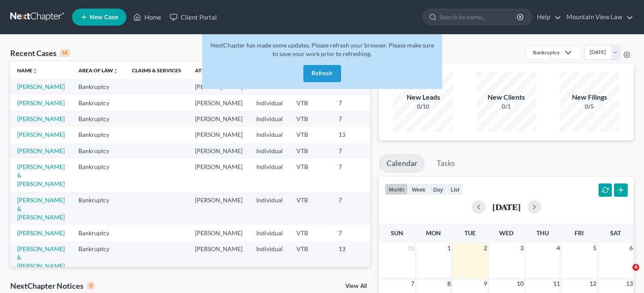  What do you see at coordinates (40, 53) in the screenshot?
I see `div: Recent Cases` at bounding box center [40, 53].